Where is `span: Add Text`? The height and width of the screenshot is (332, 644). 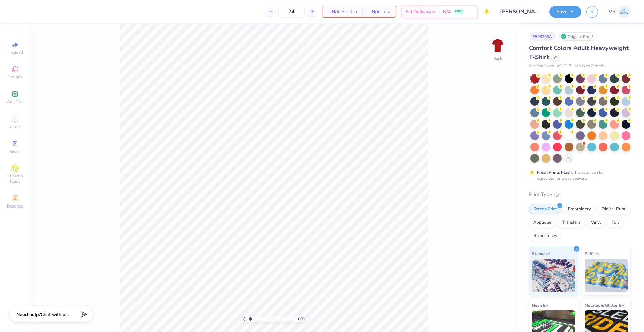
span: Add Text is located at coordinates (15, 102).